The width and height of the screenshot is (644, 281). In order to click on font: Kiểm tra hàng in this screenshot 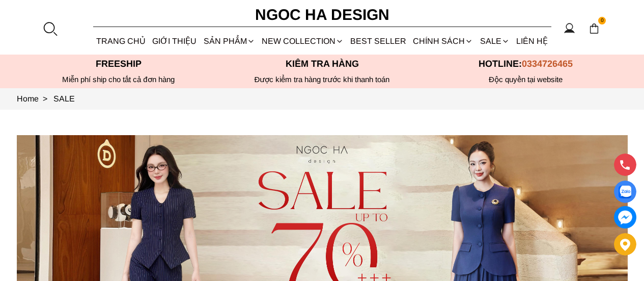, I will do `click(322, 63)`.